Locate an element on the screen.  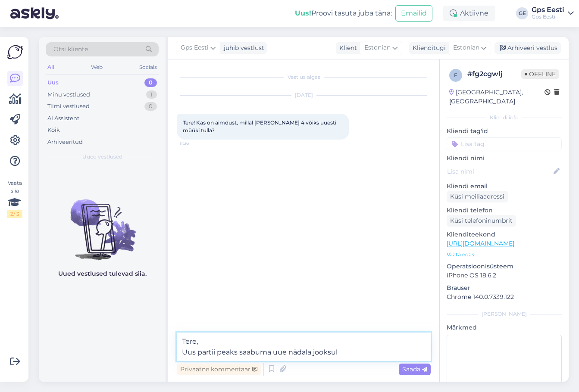
p: Märkmed is located at coordinates (504, 328).